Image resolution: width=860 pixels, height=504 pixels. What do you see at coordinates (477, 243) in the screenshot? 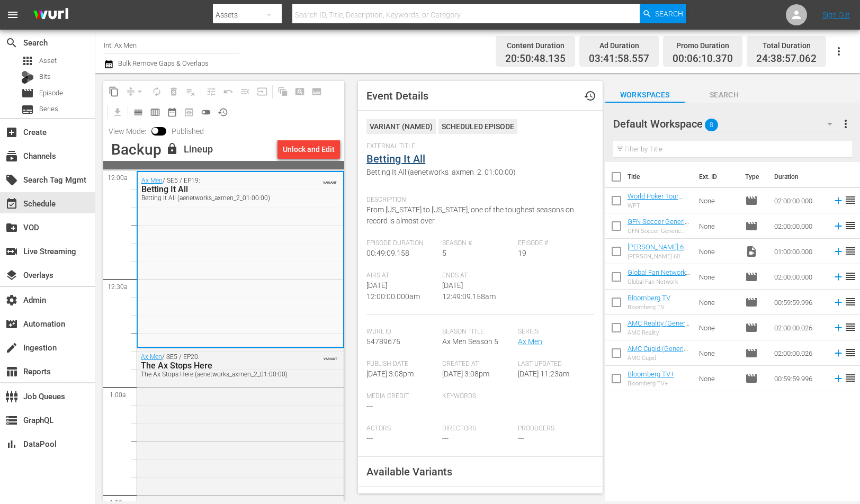
I see `span: Season #` at bounding box center [477, 243].